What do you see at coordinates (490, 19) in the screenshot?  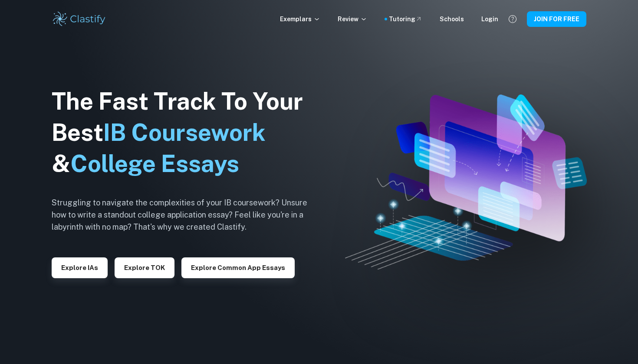 I see `a: Login` at bounding box center [490, 19].